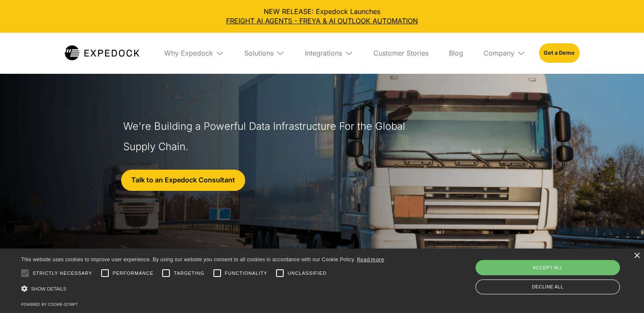 The image size is (644, 313). Describe the element at coordinates (62, 273) in the screenshot. I see `span: Strictly necessary` at that location.